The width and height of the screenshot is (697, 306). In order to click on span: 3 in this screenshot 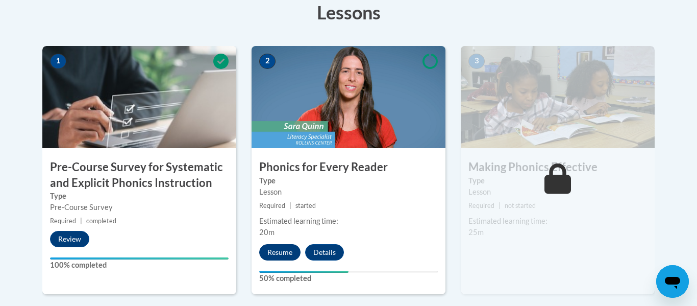, I will do `click(477, 61)`.